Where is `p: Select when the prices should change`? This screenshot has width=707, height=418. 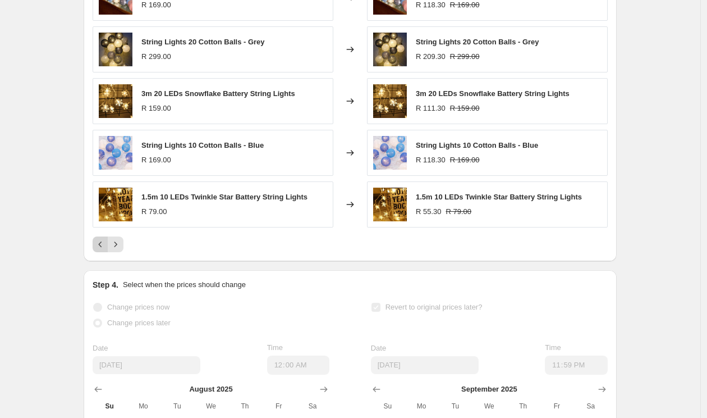
p: Select when the prices should change is located at coordinates (184, 285).